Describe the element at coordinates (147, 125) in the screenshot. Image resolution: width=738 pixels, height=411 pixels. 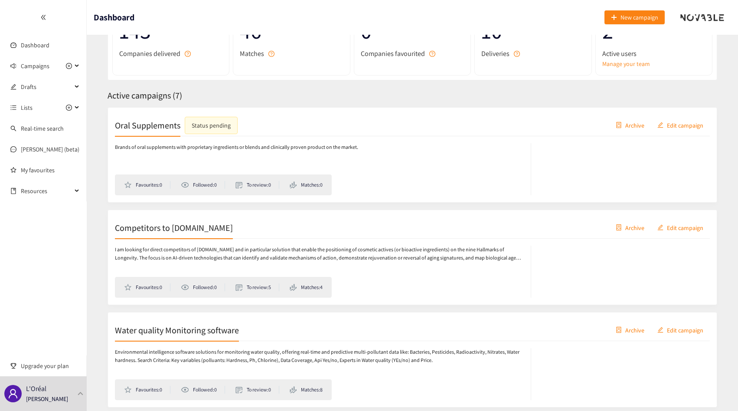
I see `h2: Oral Supplements` at that location.